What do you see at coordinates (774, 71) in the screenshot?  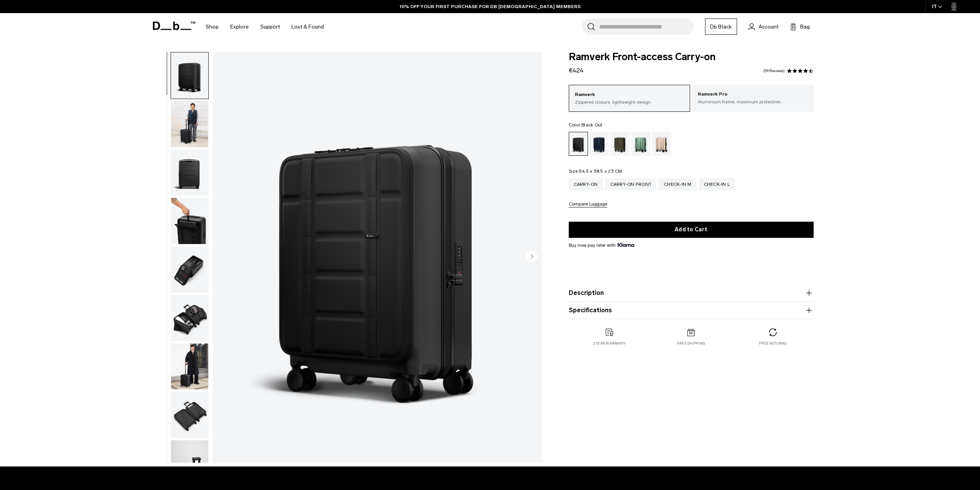 I see `a: 59 reviews` at bounding box center [774, 71].